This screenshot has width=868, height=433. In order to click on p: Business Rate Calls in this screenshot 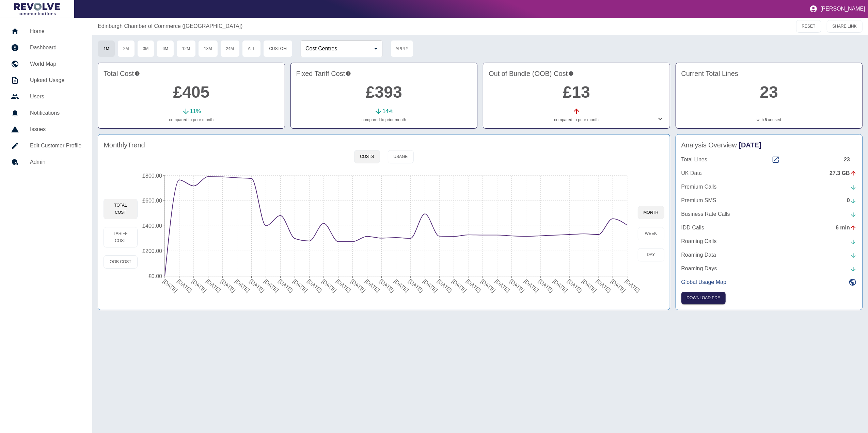, I will do `click(705, 215)`.